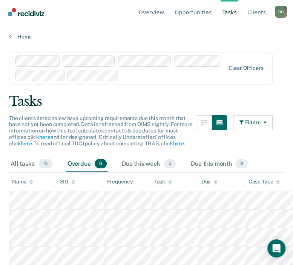  What do you see at coordinates (120, 182) in the screenshot?
I see `div: Frequency` at bounding box center [120, 182].